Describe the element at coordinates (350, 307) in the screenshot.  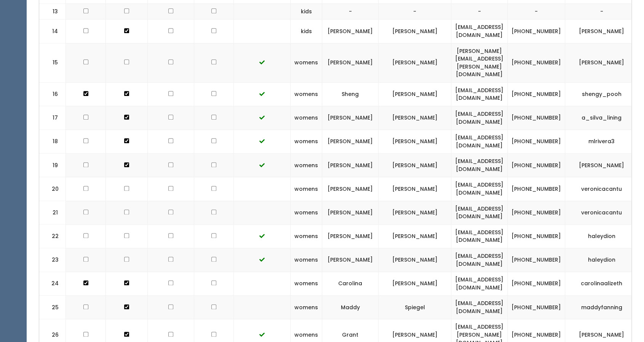
I see `td: Maddy` at that location.